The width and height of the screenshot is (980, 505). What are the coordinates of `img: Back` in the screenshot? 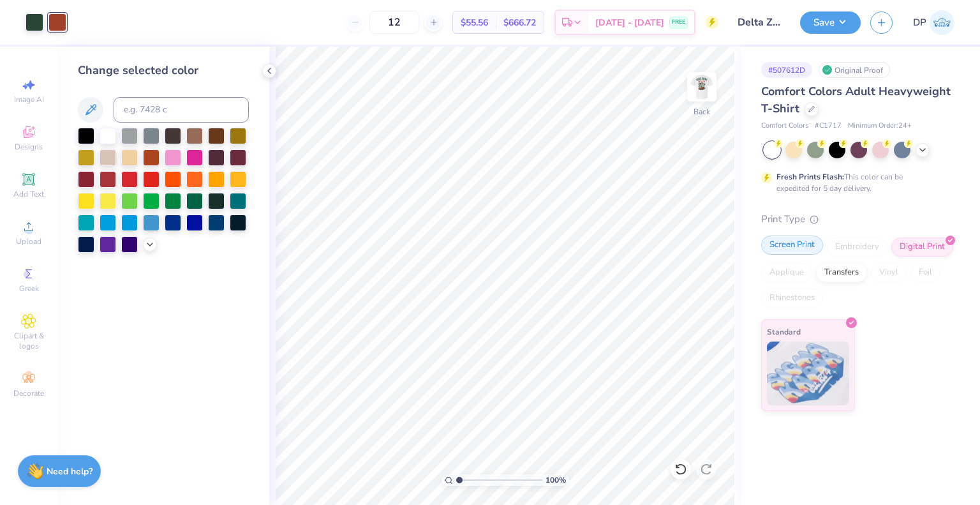 It's located at (702, 87).